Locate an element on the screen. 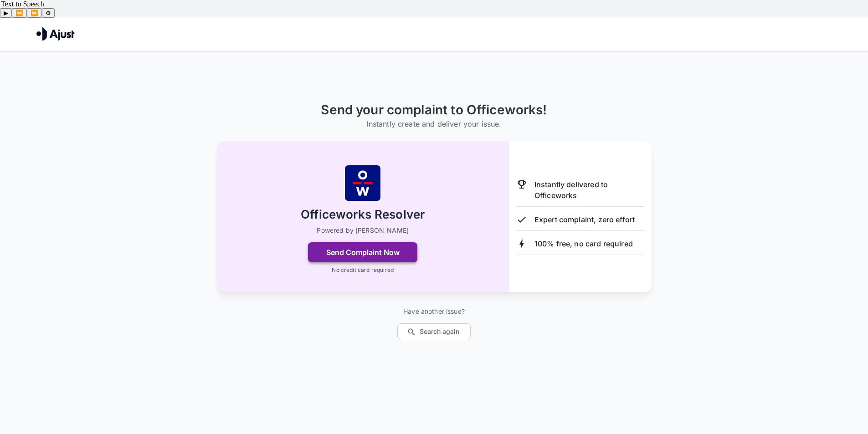 Image resolution: width=868 pixels, height=434 pixels. h1: Send your complaint to Officeworks! is located at coordinates (434, 110).